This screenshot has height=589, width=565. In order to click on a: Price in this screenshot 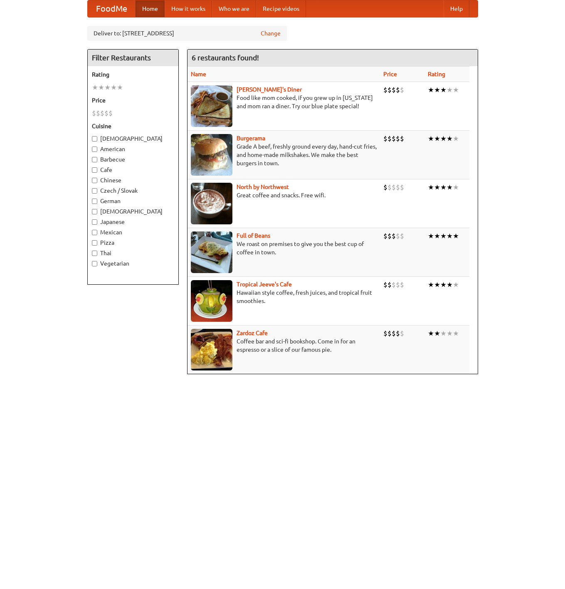, I will do `click(390, 74)`.